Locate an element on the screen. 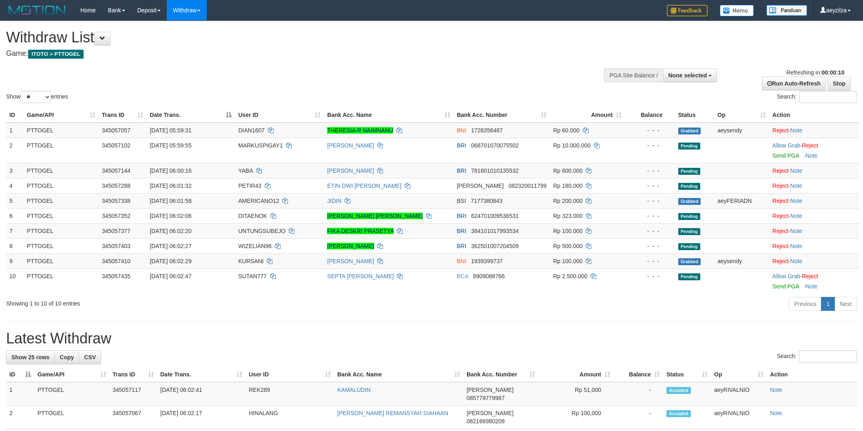 The image size is (863, 431). th: Bank Acc. Number: activate to sort column ascending is located at coordinates (501, 375).